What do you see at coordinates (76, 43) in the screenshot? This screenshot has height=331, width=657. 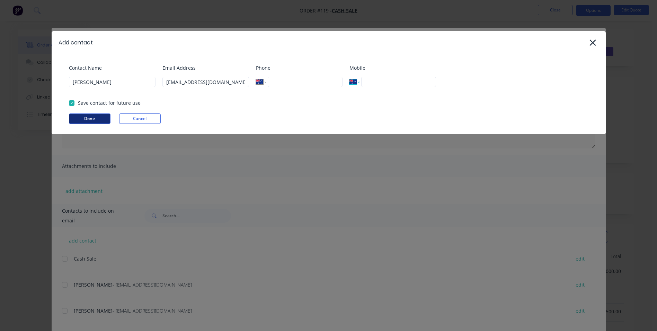 I see `div: Add contact` at bounding box center [76, 43].